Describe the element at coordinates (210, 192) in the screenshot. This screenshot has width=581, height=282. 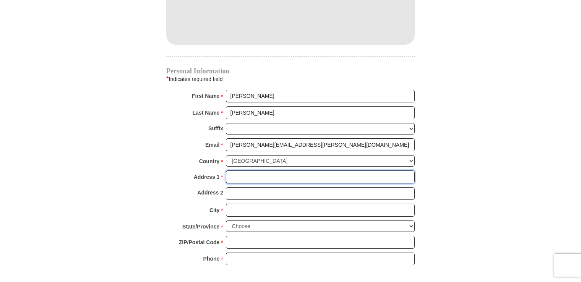
I see `strong: Address 2` at that location.